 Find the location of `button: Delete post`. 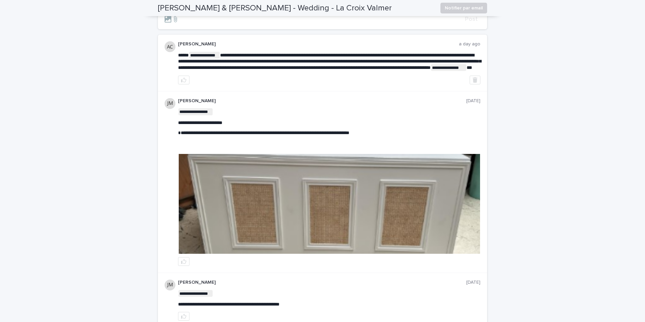

button: Delete post is located at coordinates (475, 80).